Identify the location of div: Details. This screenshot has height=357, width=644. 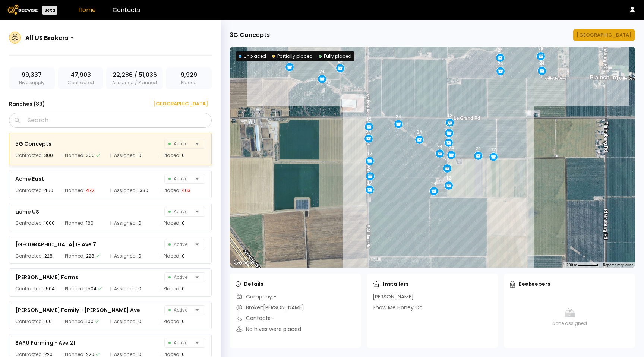
(250, 284).